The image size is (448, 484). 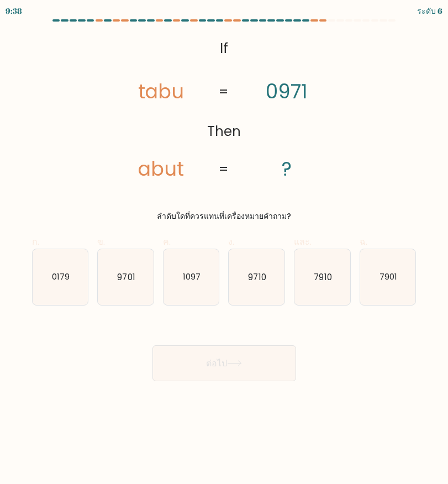 I want to click on button: ต่อไป, so click(x=224, y=363).